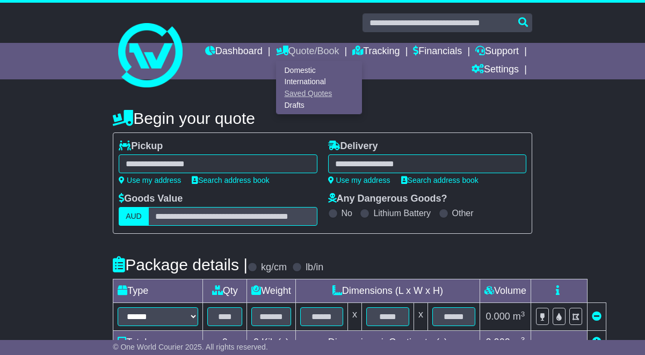  What do you see at coordinates (158, 291) in the screenshot?
I see `td: Type` at bounding box center [158, 291].